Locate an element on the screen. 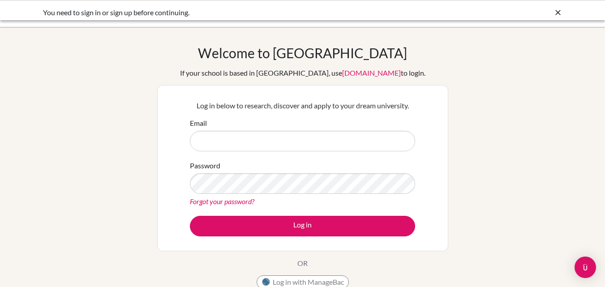  div: You need to sign in or sign up before continuing. is located at coordinates (236, 13).